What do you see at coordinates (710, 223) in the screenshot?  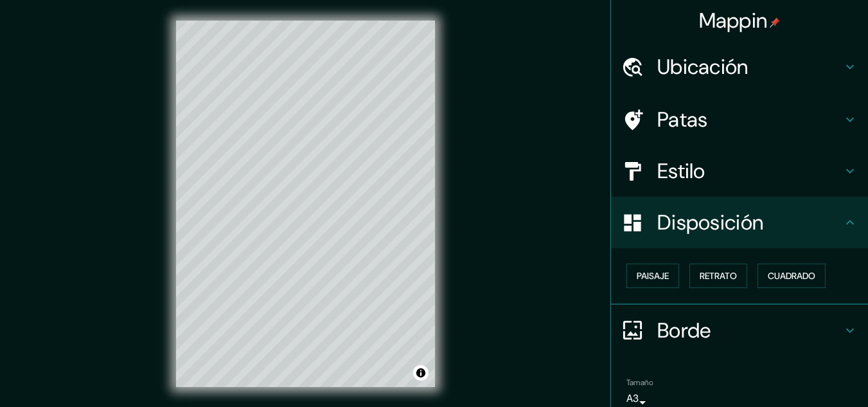 I see `font: Disposición` at bounding box center [710, 223].